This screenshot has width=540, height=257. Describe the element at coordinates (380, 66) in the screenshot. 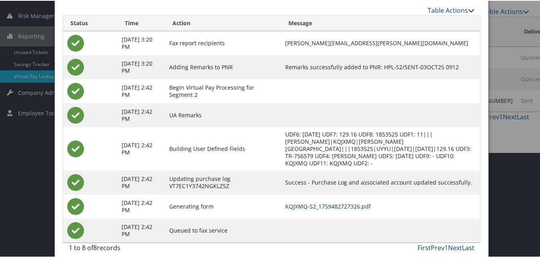

I see `td: Remarks successfully added to PNR: HPL-S2/SENT-03OCT25 0912` at that location.